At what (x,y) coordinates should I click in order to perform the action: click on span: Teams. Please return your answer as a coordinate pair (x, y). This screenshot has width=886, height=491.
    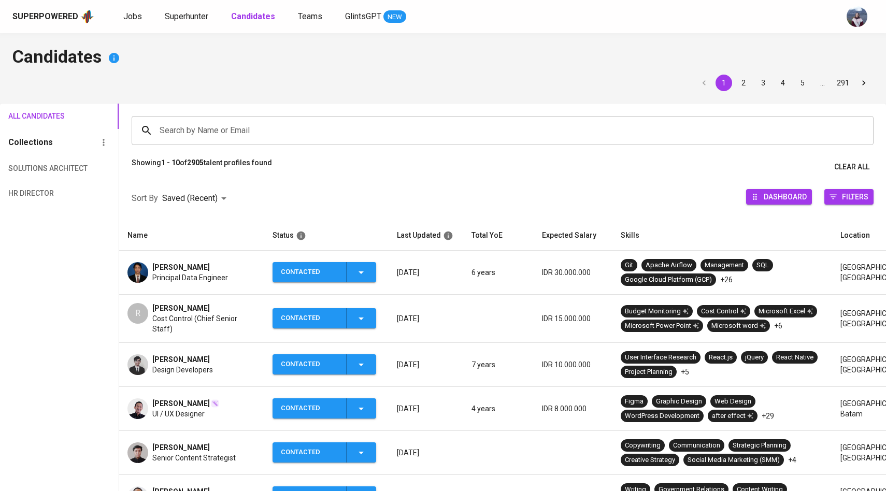
    Looking at the image, I should click on (310, 16).